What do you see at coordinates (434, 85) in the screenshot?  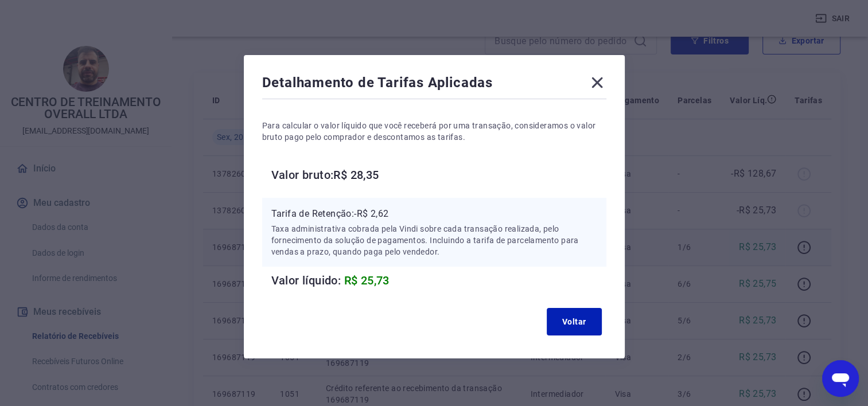 I see `div: Detalhamento de Tarifas Aplicadas` at bounding box center [434, 85].